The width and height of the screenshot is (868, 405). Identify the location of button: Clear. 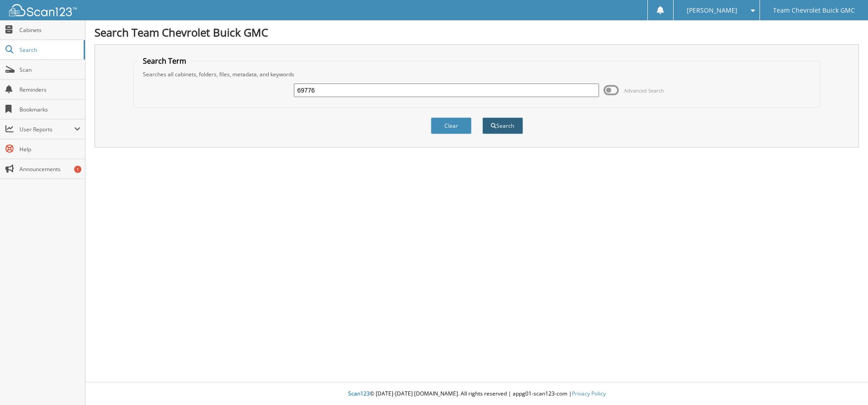
(451, 126).